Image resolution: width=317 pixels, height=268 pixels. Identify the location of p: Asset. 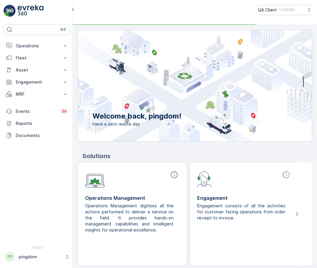
(37, 70).